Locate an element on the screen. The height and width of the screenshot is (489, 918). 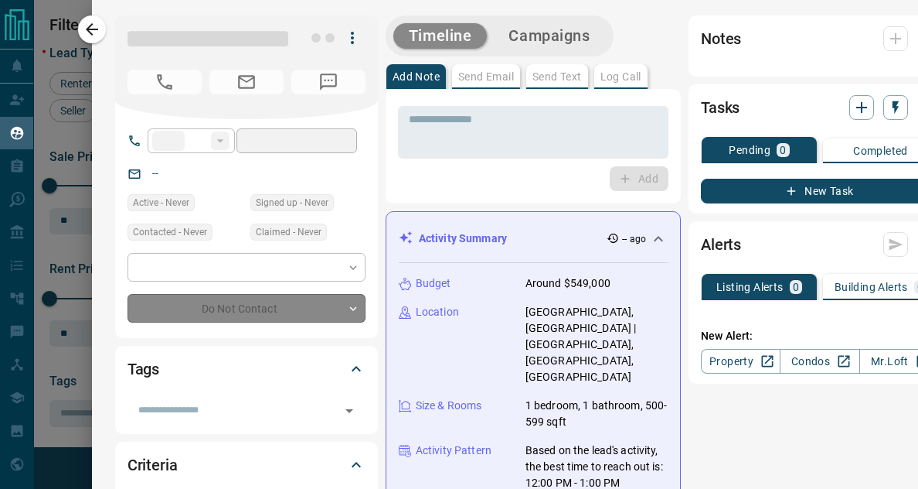
span: Signed up - Never is located at coordinates (292, 203).